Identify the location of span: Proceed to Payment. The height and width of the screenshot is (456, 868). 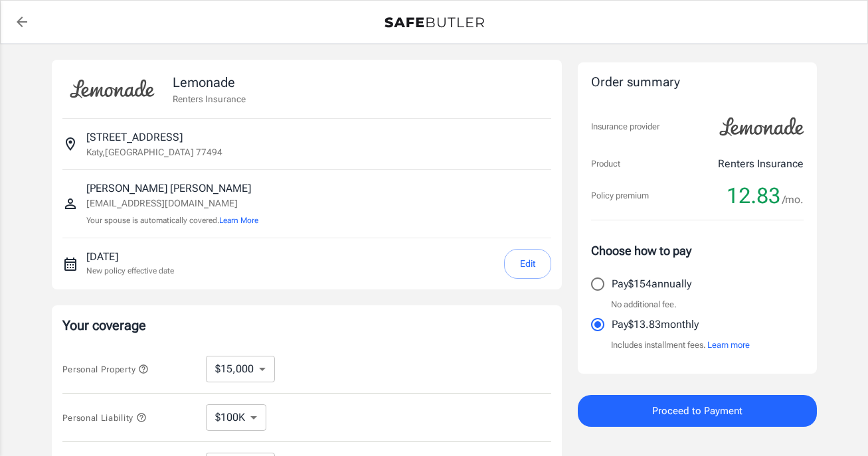
(697, 410).